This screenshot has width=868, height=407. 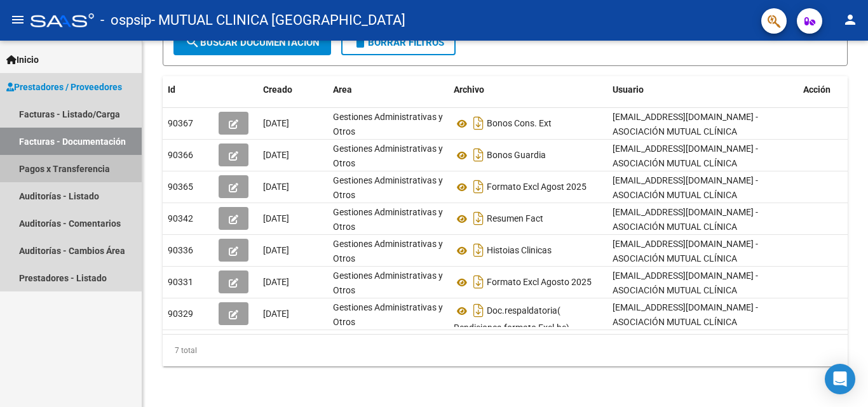 I want to click on div: Open Intercom Messenger, so click(x=840, y=380).